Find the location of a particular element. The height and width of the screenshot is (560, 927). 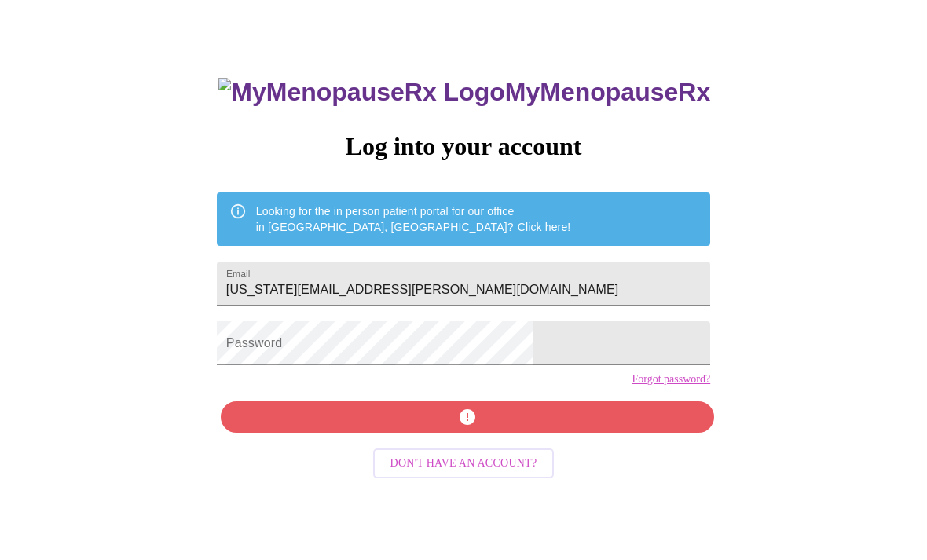

a: Don't have an account? is located at coordinates (464, 462).